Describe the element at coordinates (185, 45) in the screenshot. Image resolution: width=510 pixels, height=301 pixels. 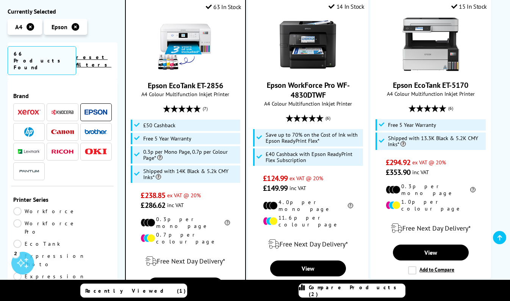
I see `img: Epson EcoTank ET-2856` at that location.